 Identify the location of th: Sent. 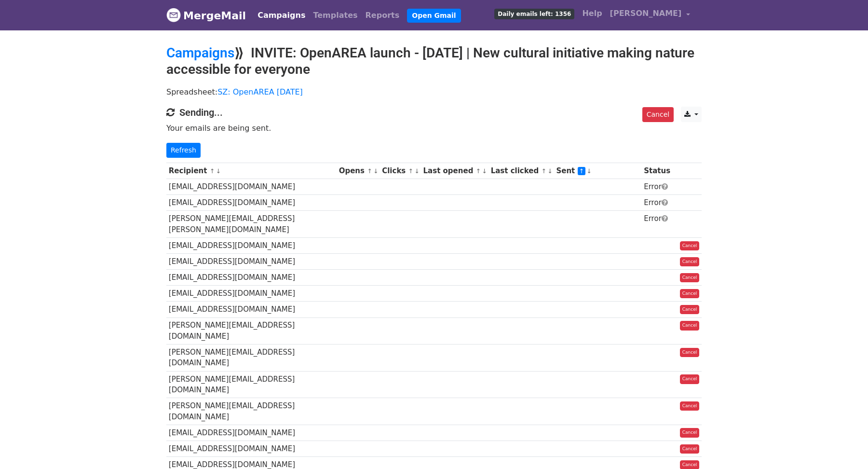
(598, 171).